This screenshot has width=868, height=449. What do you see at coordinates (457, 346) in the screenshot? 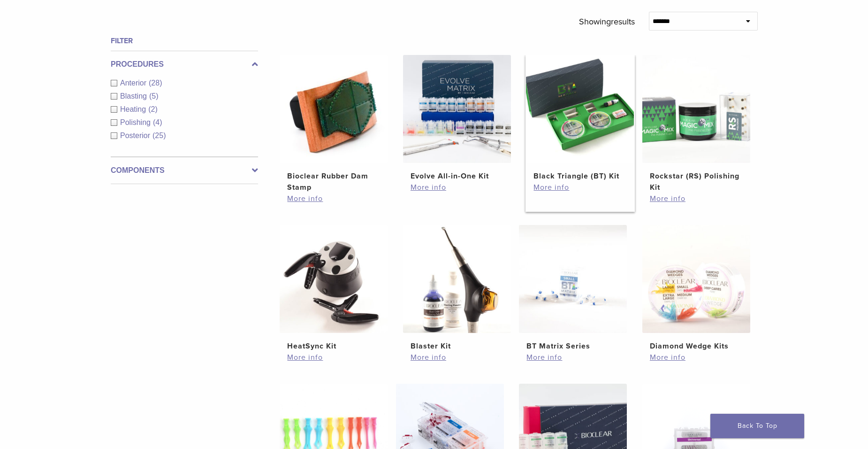
I see `h2: Blaster Kit` at bounding box center [457, 346].